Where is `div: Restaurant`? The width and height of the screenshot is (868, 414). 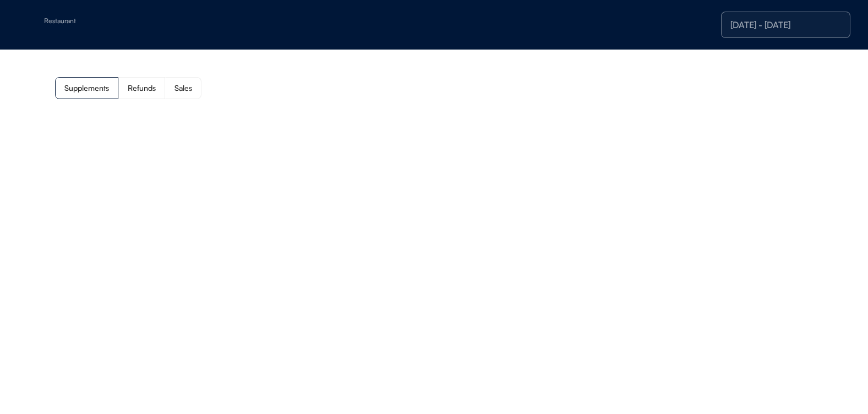
div: Restaurant is located at coordinates (113, 21).